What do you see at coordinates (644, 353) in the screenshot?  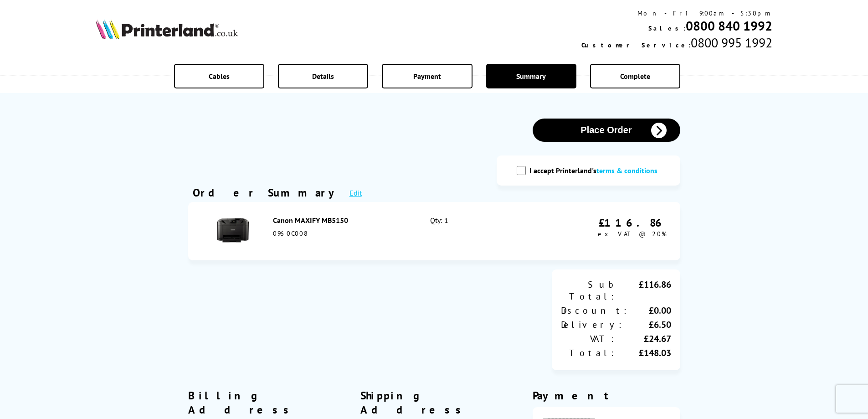 I see `div: £148.03` at bounding box center [644, 353].